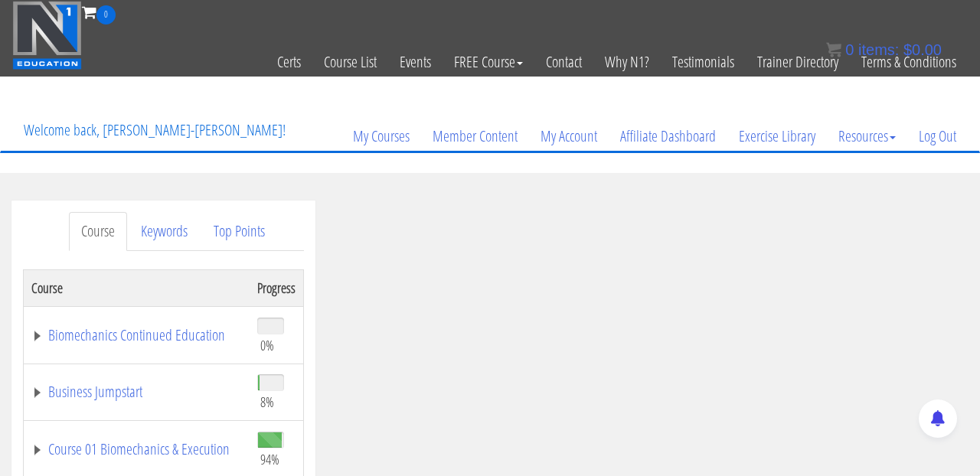 This screenshot has height=476, width=980. Describe the element at coordinates (136, 449) in the screenshot. I see `a: Course 01 Biomechanics & Execution` at that location.